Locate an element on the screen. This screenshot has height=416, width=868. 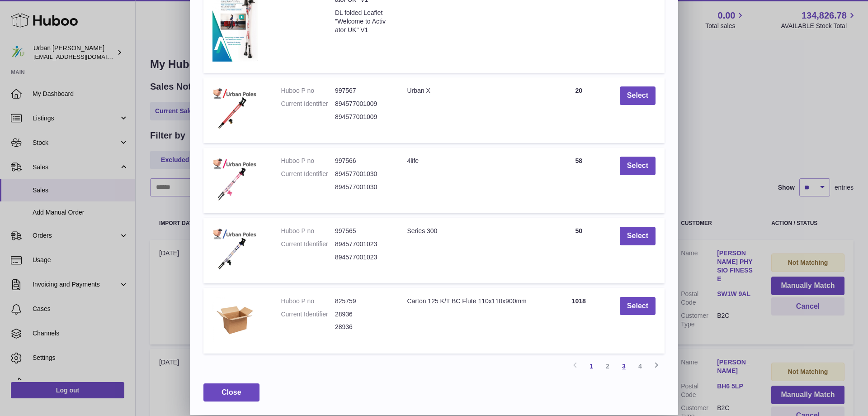
div: Carton 125 K/T BC Flute 110x110x900mm is located at coordinates (472, 301).